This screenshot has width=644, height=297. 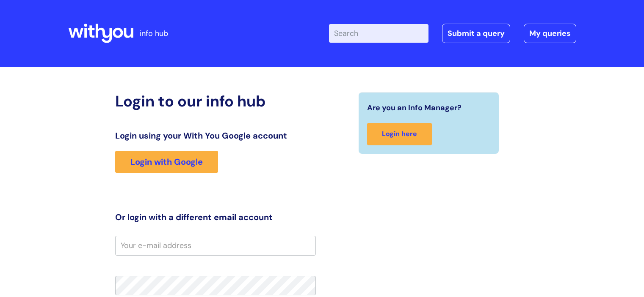 I want to click on a: Submit a query, so click(x=476, y=33).